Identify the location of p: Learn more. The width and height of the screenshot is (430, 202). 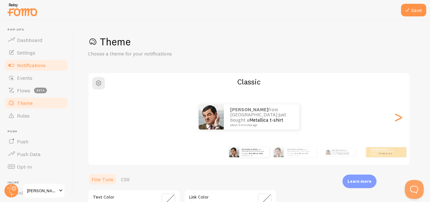
(359, 181).